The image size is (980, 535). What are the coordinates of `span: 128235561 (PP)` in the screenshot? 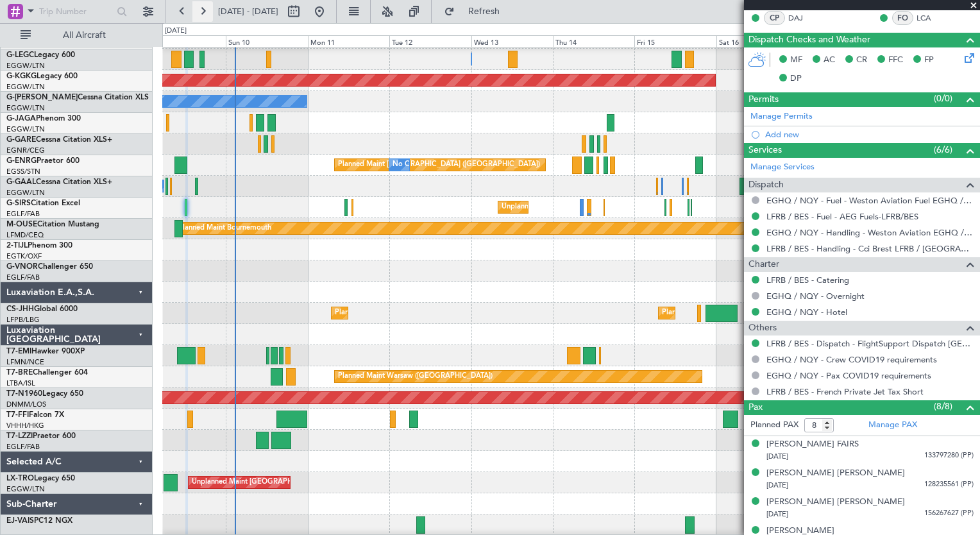 It's located at (949, 484).